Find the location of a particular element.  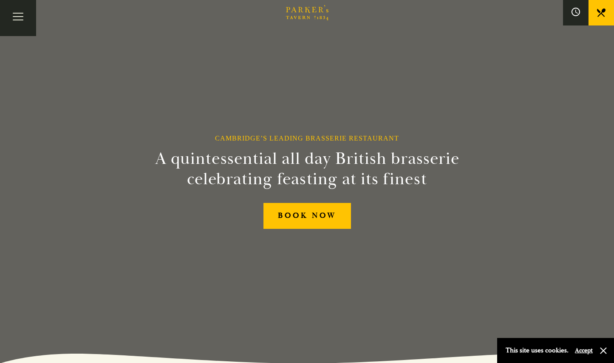

button: Close and accept is located at coordinates (603, 351).